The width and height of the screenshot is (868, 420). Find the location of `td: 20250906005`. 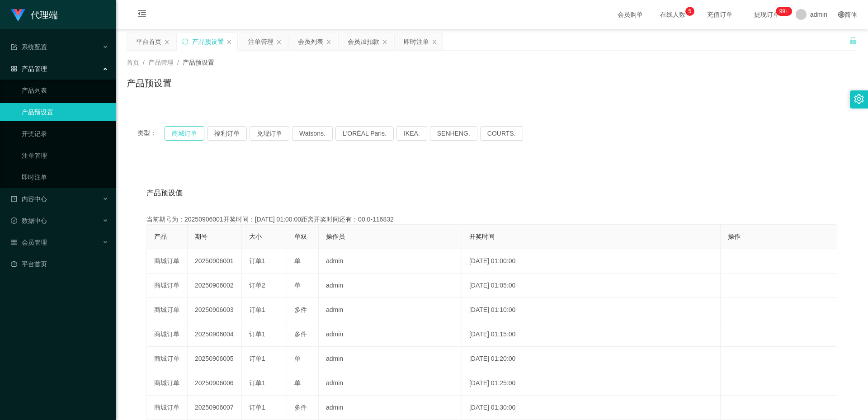

td: 20250906005 is located at coordinates (215, 359).